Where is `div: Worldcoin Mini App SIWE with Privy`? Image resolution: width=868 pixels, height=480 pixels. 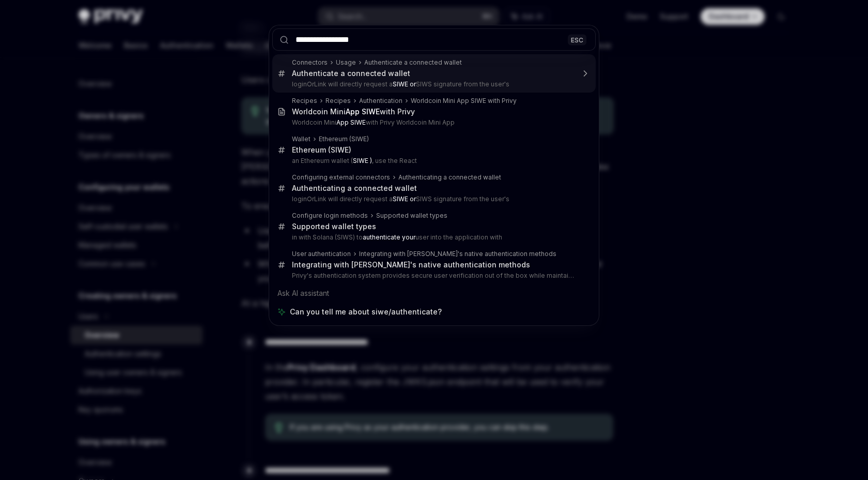
div: Worldcoin Mini App SIWE with Privy is located at coordinates (464, 101).